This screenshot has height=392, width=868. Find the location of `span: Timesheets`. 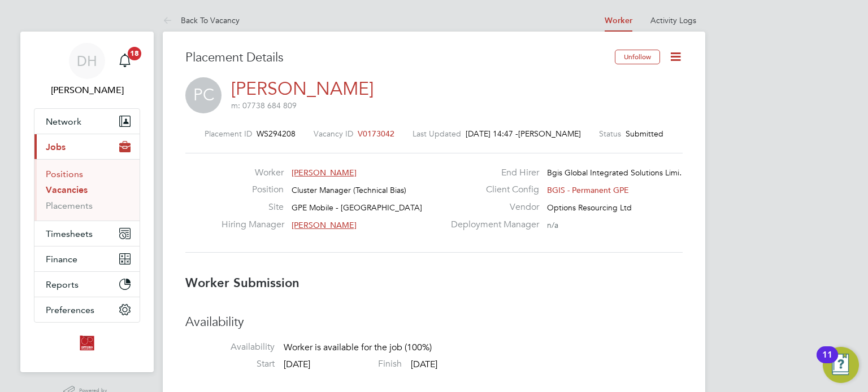

span: Timesheets is located at coordinates (69, 233).